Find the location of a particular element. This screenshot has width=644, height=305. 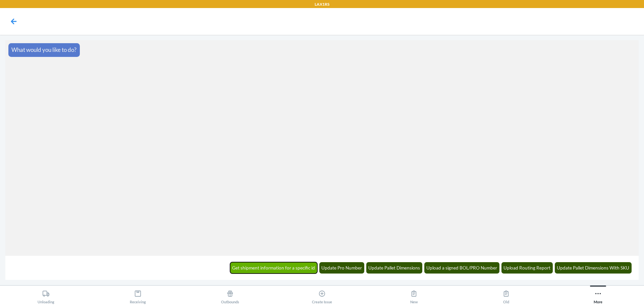

div: Old is located at coordinates (506, 296).